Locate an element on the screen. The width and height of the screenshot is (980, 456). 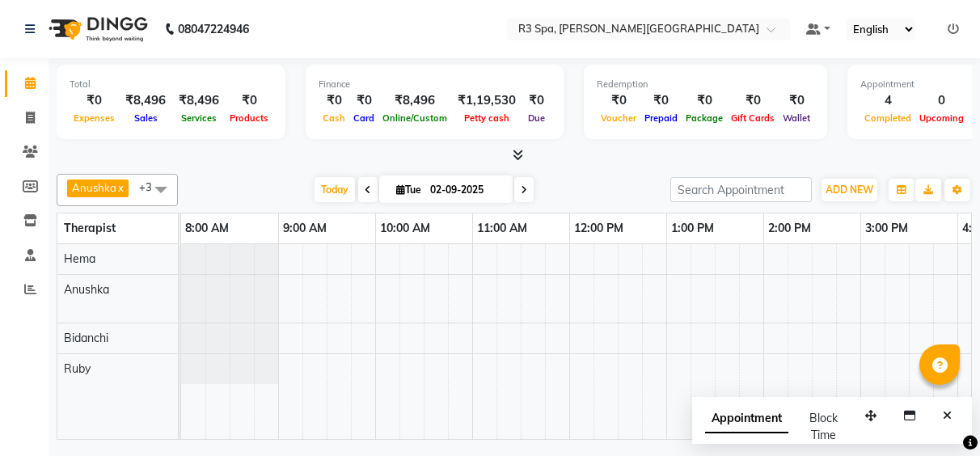
span: Card is located at coordinates (363, 118).